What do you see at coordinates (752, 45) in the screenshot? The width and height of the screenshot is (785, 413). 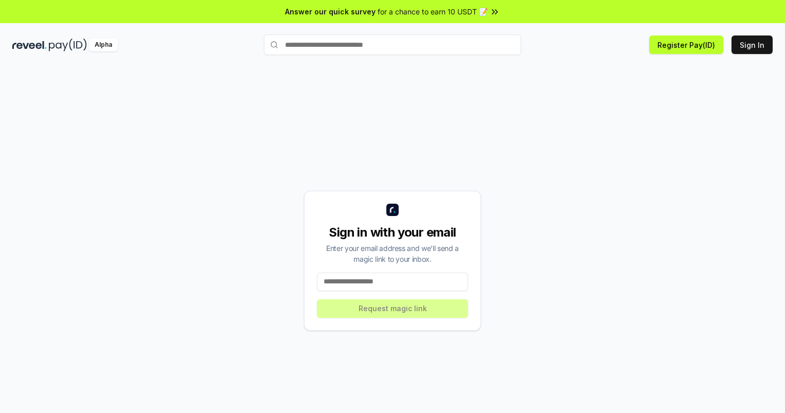 I see `button: Sign In` at bounding box center [752, 45].